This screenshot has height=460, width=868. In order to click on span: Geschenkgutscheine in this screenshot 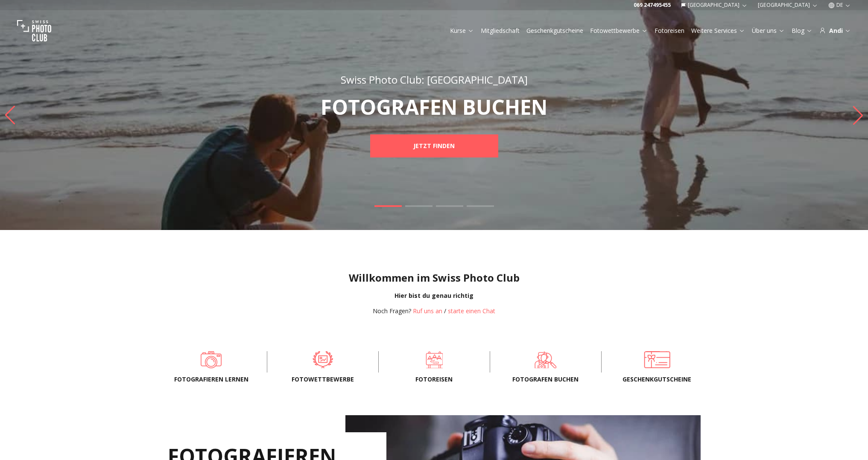, I will do `click(657, 379)`.